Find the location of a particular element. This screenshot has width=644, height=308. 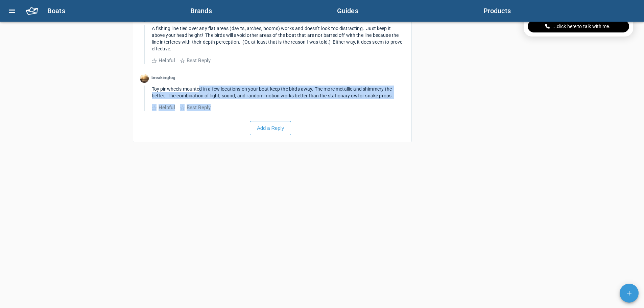

button: home is located at coordinates (32, 11).